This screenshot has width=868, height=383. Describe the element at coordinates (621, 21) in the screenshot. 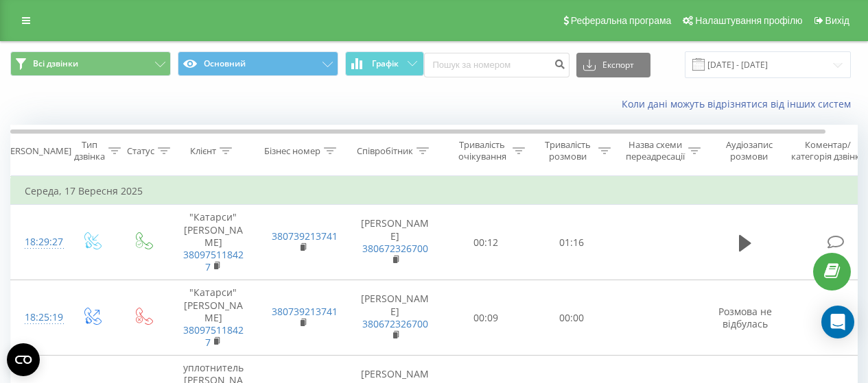

I see `span: Реферальна програма` at that location.